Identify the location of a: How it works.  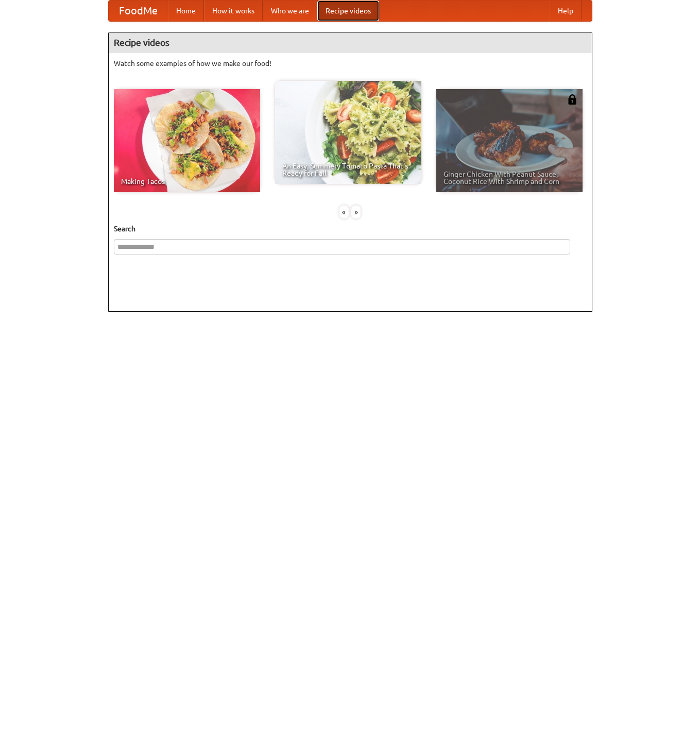
(233, 11).